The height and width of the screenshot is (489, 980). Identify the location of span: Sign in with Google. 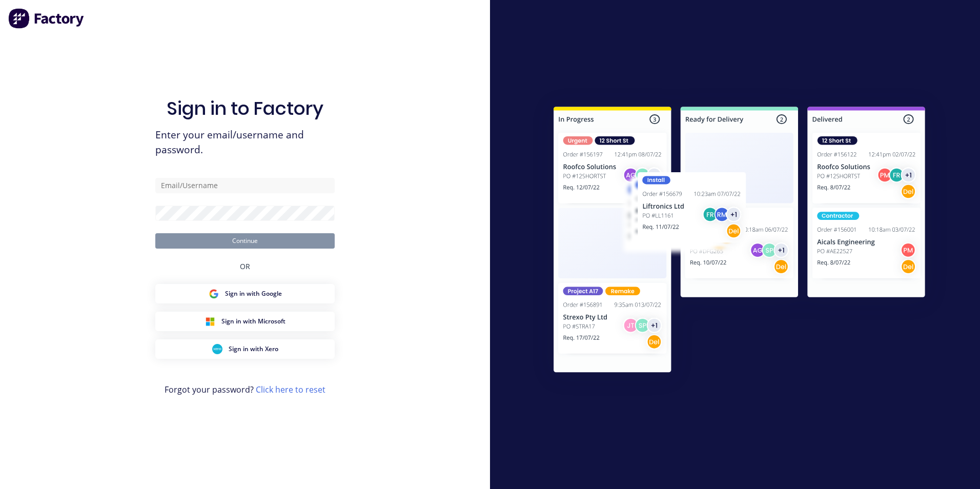
(253, 294).